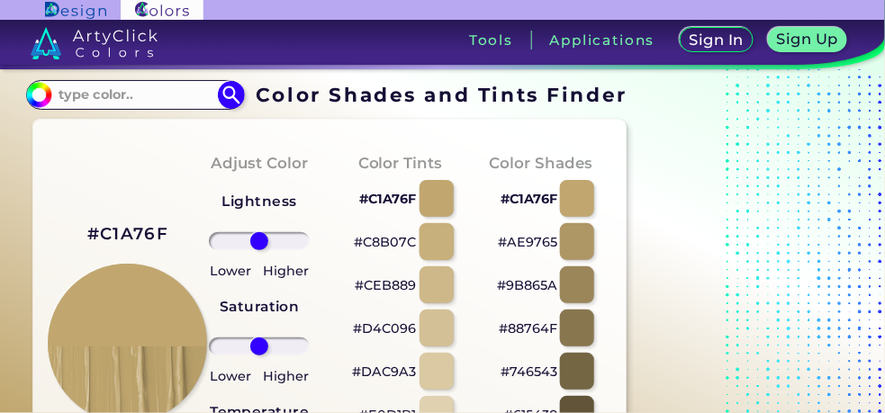 This screenshot has width=885, height=413. What do you see at coordinates (602, 40) in the screenshot?
I see `h3: Applications` at bounding box center [602, 40].